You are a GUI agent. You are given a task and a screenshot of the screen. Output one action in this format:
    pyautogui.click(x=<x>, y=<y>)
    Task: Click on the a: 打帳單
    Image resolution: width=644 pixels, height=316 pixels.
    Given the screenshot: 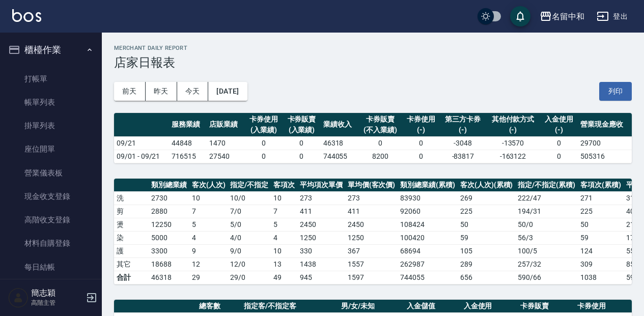 What is the action you would take?
    pyautogui.click(x=51, y=79)
    